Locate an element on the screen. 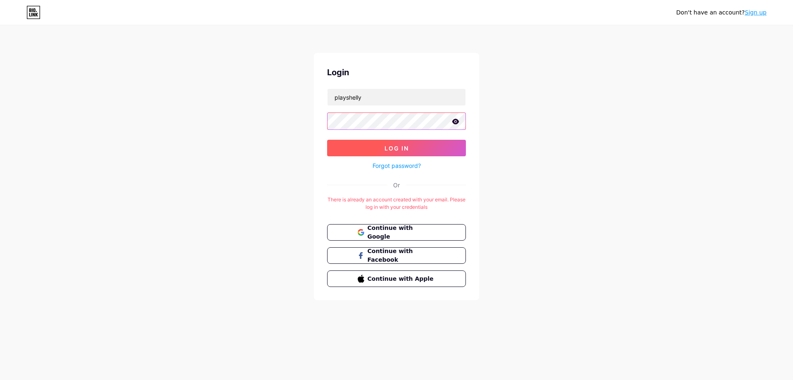  span: Continue with Google is located at coordinates (402, 232).